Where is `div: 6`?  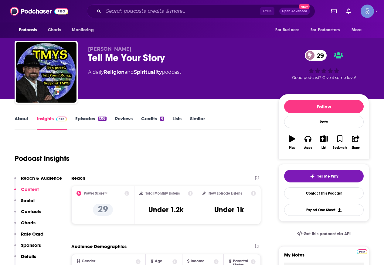 div: 6 is located at coordinates (162, 119).